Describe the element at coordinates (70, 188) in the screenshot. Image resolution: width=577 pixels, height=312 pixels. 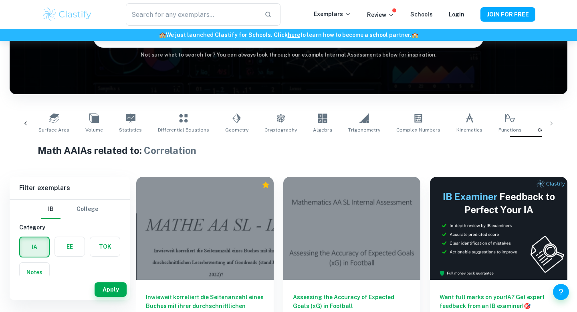
I see `h6: Filter exemplars` at that location.